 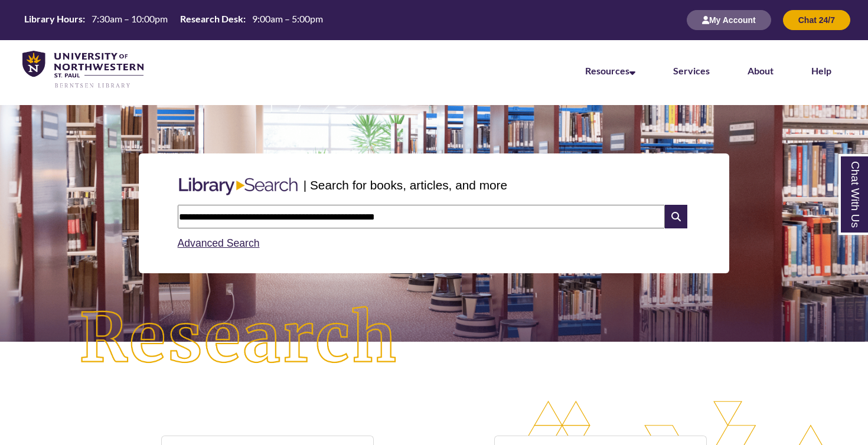 I want to click on button: My Account, so click(x=729, y=20).